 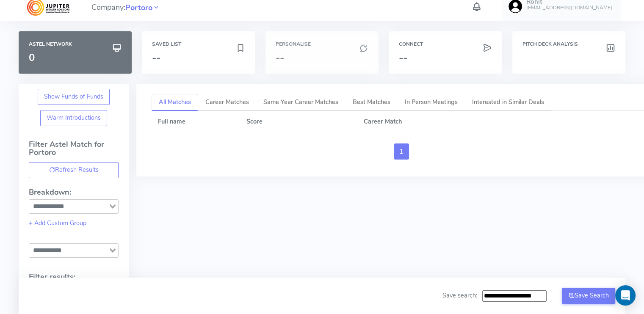 I want to click on h4: Breakdown:, so click(x=74, y=193).